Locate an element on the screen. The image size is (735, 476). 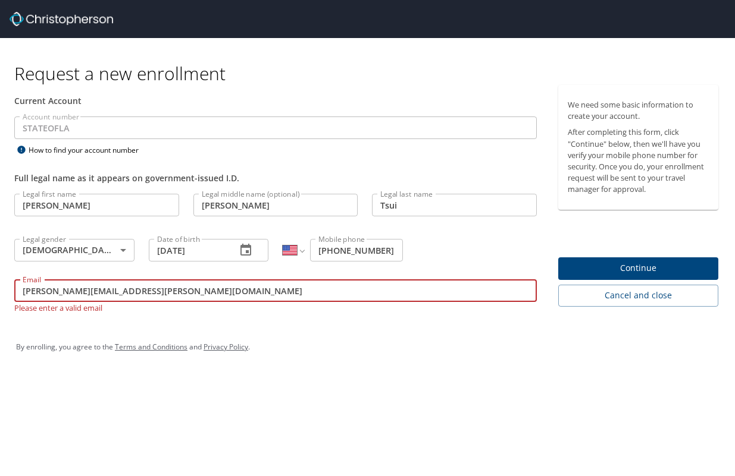
input: MM/DD/YYYY is located at coordinates (188, 250).